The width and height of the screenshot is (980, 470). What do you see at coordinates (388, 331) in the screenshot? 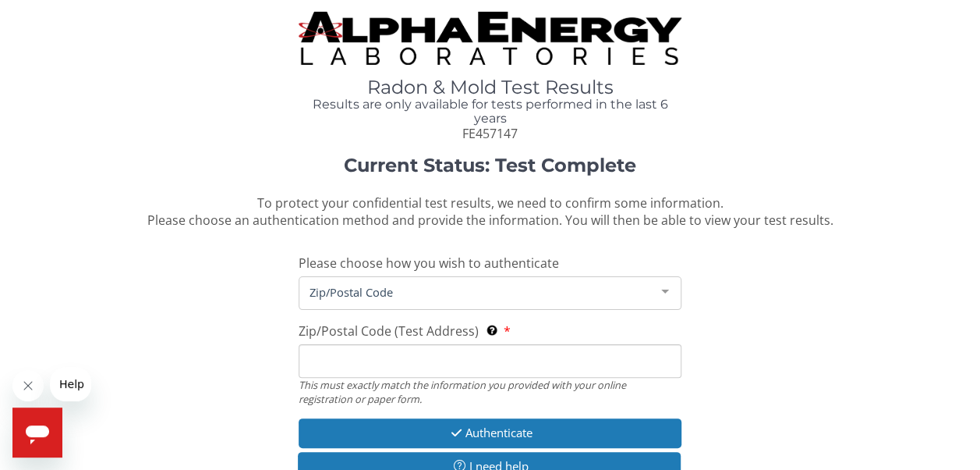
I see `span: Zip/Postal Code (Test Address)` at bounding box center [388, 331].